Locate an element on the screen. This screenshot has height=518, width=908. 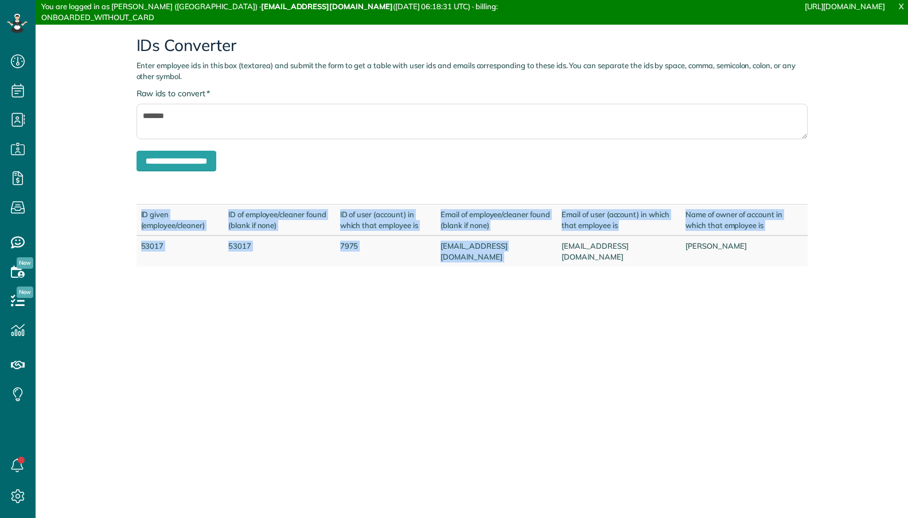
label: Raw ids to convert is located at coordinates (173, 93).